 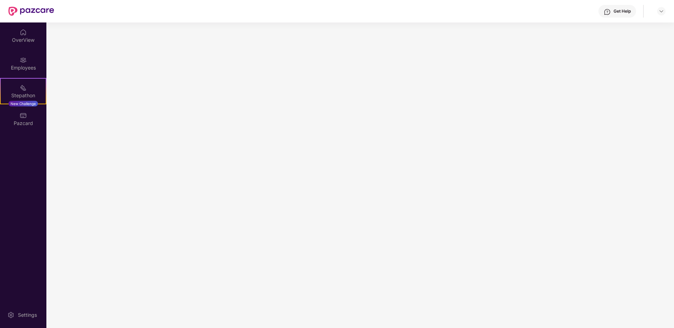 What do you see at coordinates (23, 116) in the screenshot?
I see `img: svg+xml;base64,PHN2ZyBpZD0iUGF6Y2FyZCIgeG1sbnM9Imh0dHA6Ly93d3cudzMub3JnLzIwMDAvc3ZnIiB3aWR0aD0iMj...` at bounding box center [23, 116].